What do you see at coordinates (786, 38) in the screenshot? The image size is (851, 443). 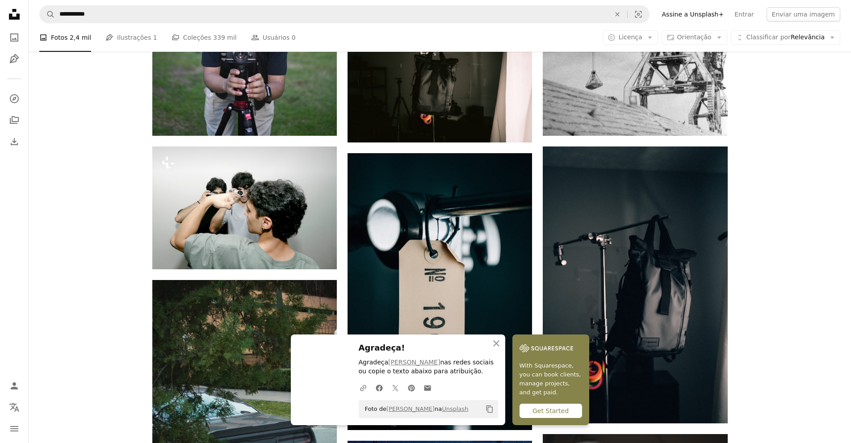 I see `span: Relevância` at bounding box center [786, 38].